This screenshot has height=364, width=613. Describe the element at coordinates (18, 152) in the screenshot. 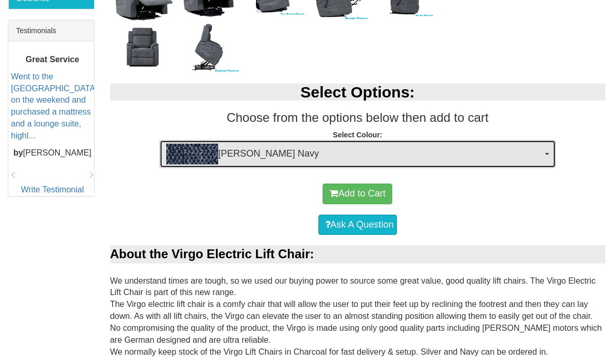

I see `b: by` at that location.